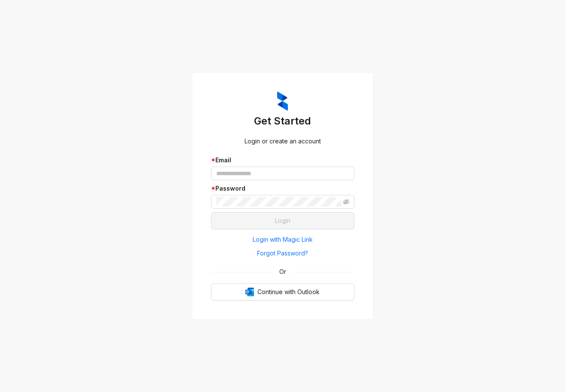 The height and width of the screenshot is (392, 565). What do you see at coordinates (346, 202) in the screenshot?
I see `span: eye-invisible` at bounding box center [346, 202].